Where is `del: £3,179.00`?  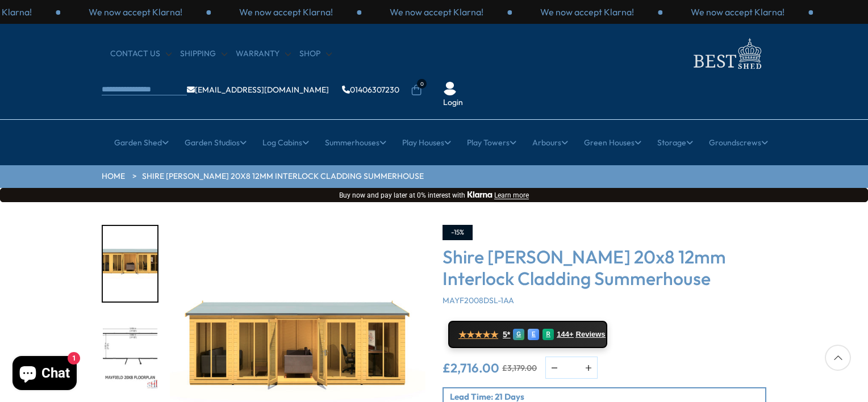
del: £3,179.00 is located at coordinates (519, 368).